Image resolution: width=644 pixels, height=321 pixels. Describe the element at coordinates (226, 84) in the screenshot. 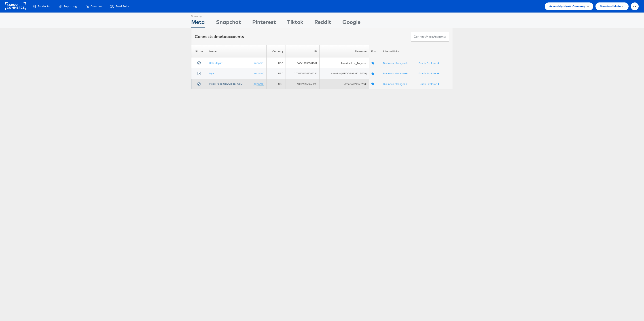

I see `a: Hyatt_AssemblyGlobal_USD` at that location.